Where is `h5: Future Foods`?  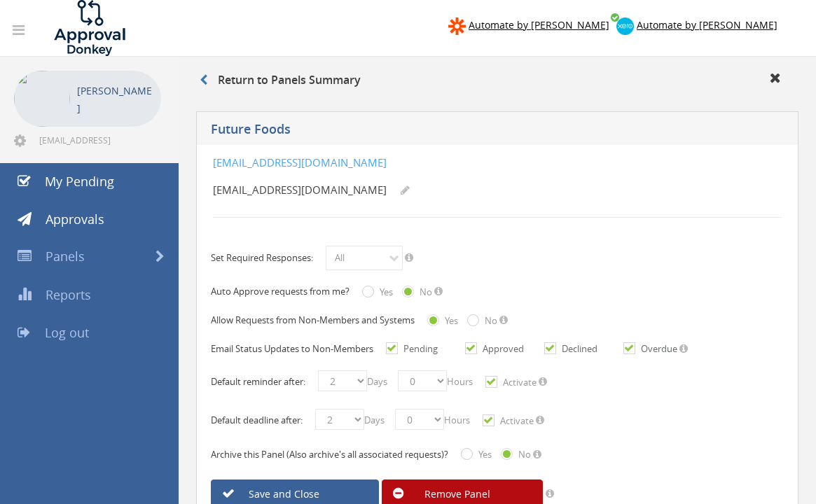
h5: Future Foods is located at coordinates (384, 131).